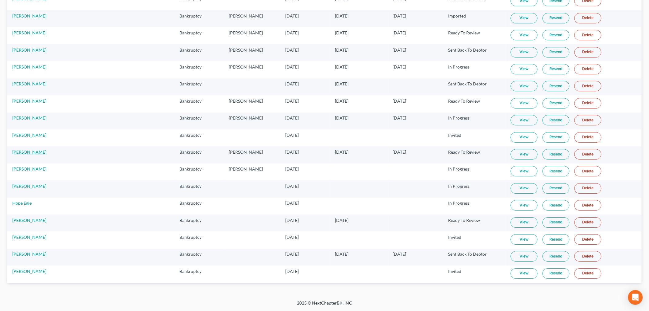  I want to click on div: Open Intercom Messenger, so click(636, 297).